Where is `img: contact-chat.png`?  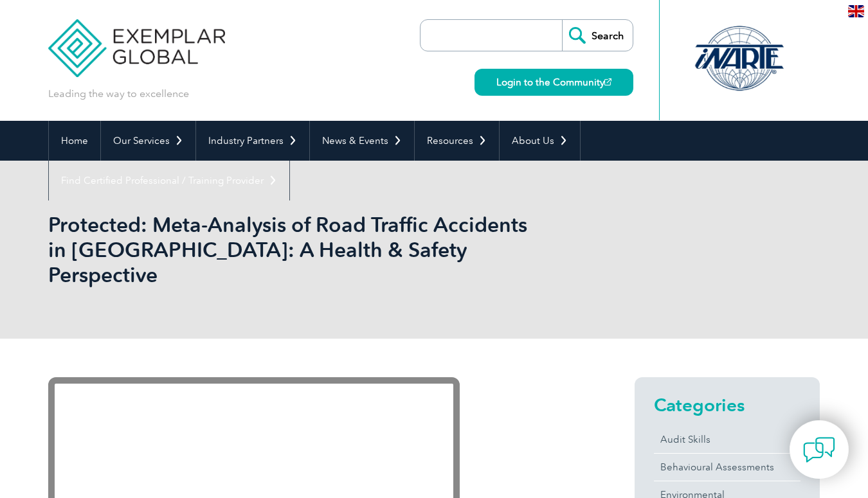
img: contact-chat.png is located at coordinates (819, 450).